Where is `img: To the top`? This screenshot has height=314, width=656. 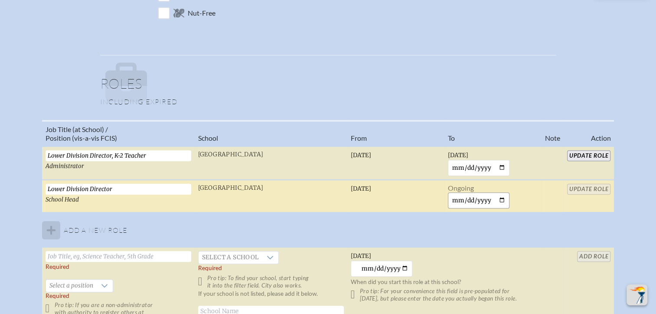
img: To the top is located at coordinates (637, 295).